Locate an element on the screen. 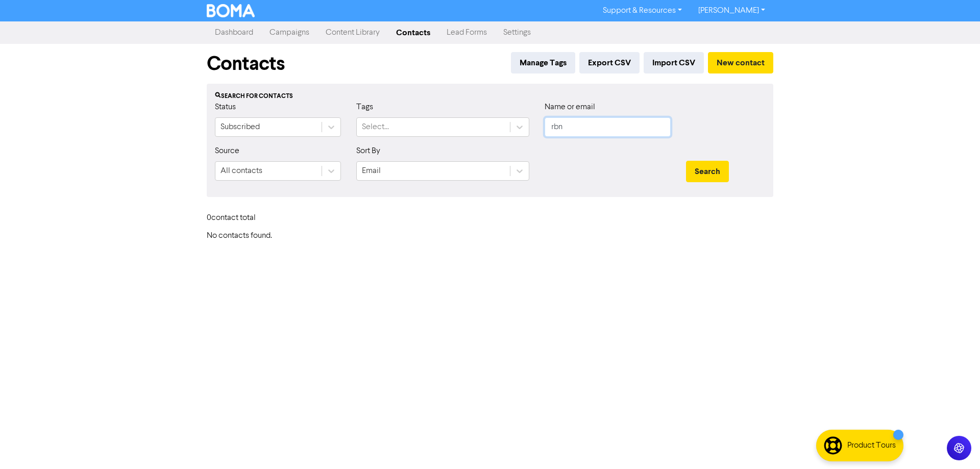 The width and height of the screenshot is (980, 469). label: Tags is located at coordinates (365, 107).